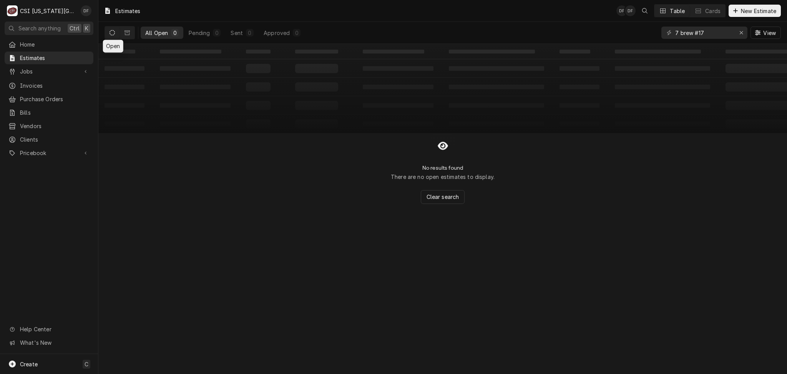 This screenshot has width=787, height=374. Describe the element at coordinates (49, 71) in the screenshot. I see `span: Jobs` at that location.